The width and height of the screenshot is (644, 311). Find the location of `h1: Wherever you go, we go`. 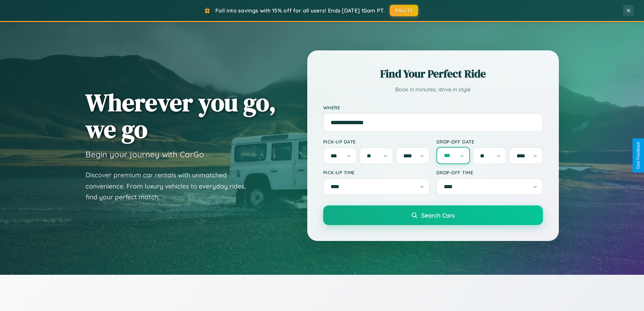

h1: Wherever you go, we go is located at coordinates (181, 116).